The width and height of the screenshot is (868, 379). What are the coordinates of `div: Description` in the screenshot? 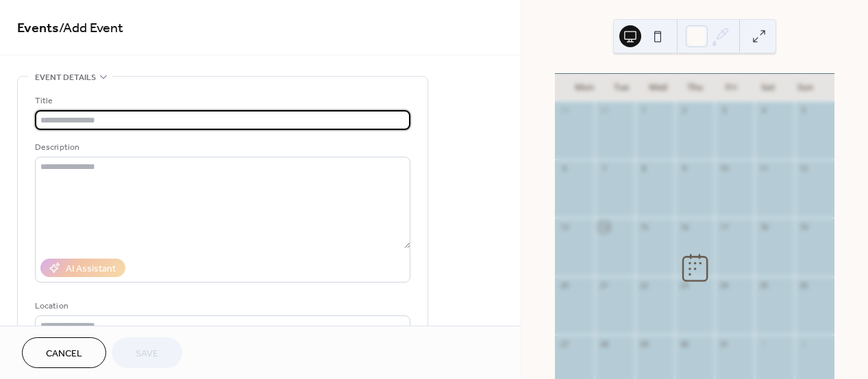 It's located at (221, 148).